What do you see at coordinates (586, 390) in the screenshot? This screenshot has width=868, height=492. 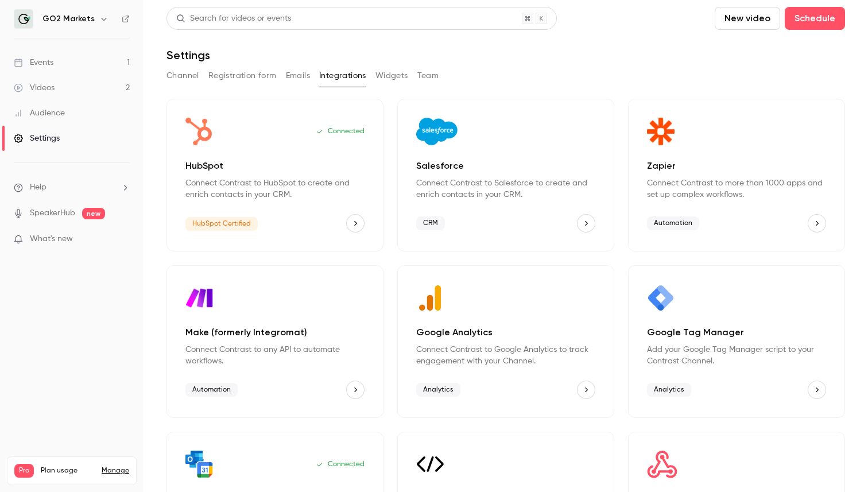 I see `button: Google Analytics` at bounding box center [586, 390].